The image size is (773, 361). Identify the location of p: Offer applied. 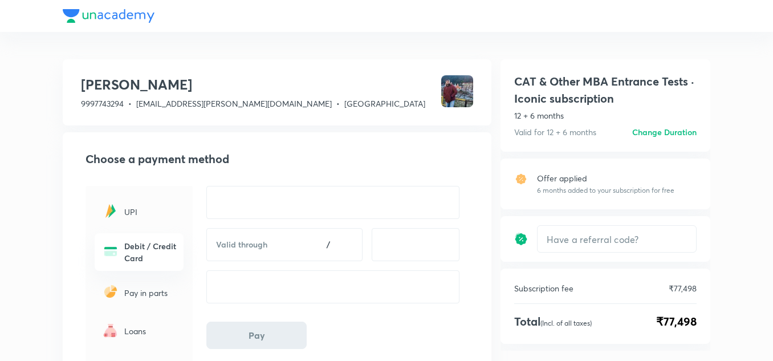
(606, 178).